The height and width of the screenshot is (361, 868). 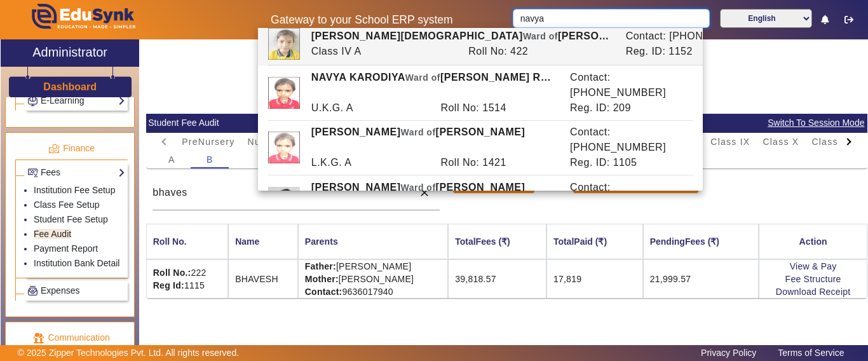 What do you see at coordinates (71, 337) in the screenshot?
I see `p: Communication` at bounding box center [71, 337].